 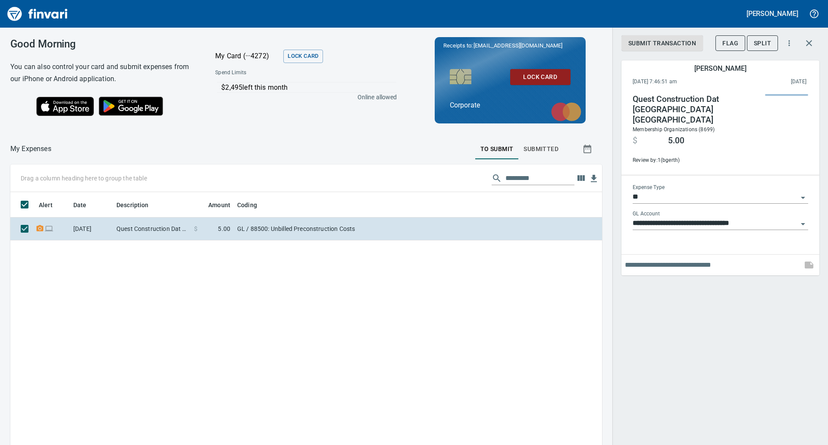 I want to click on p: Online allowed, so click(x=302, y=97).